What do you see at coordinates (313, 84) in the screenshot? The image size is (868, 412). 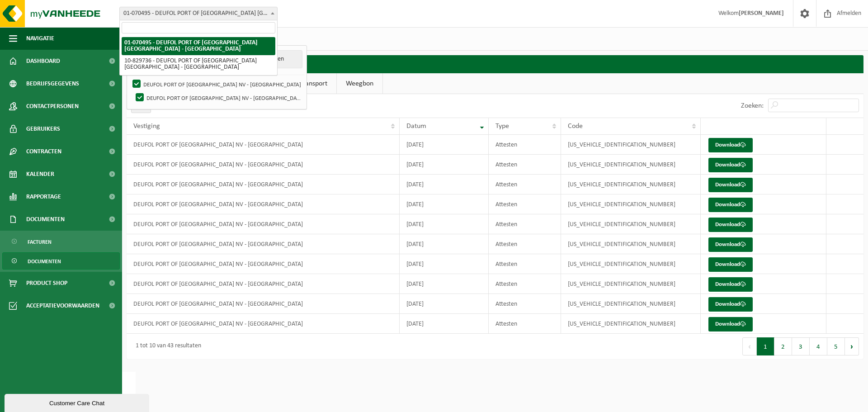 I see `a: Transport` at bounding box center [313, 84].